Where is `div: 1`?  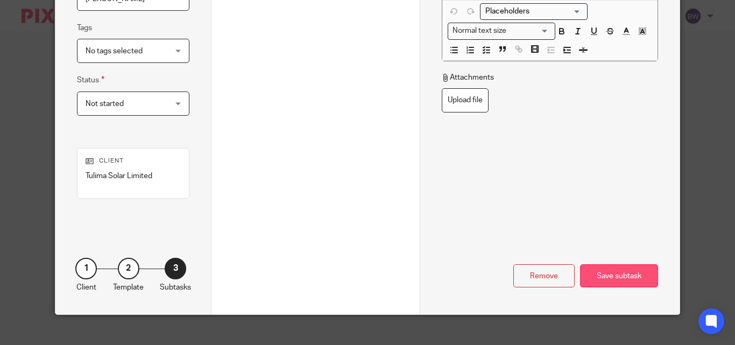 div: 1 is located at coordinates (86, 269).